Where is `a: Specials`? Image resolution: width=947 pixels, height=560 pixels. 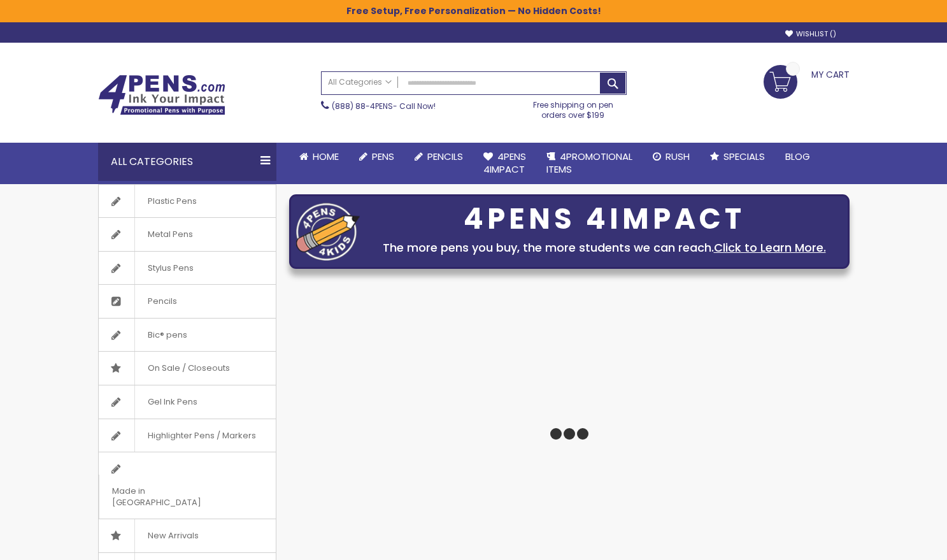 a: Specials is located at coordinates (737, 157).